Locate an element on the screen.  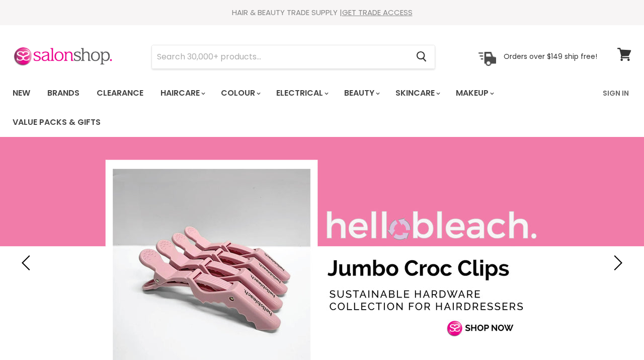
input: Search is located at coordinates (280, 57).